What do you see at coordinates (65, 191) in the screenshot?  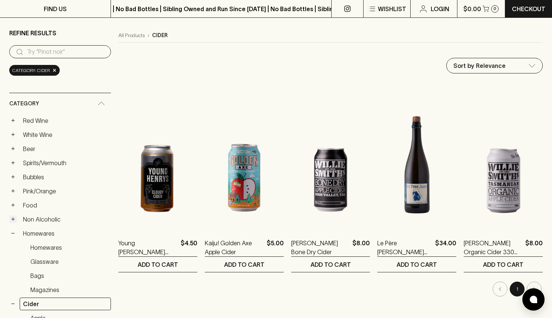 I see `a: Pink/Orange` at bounding box center [65, 191].